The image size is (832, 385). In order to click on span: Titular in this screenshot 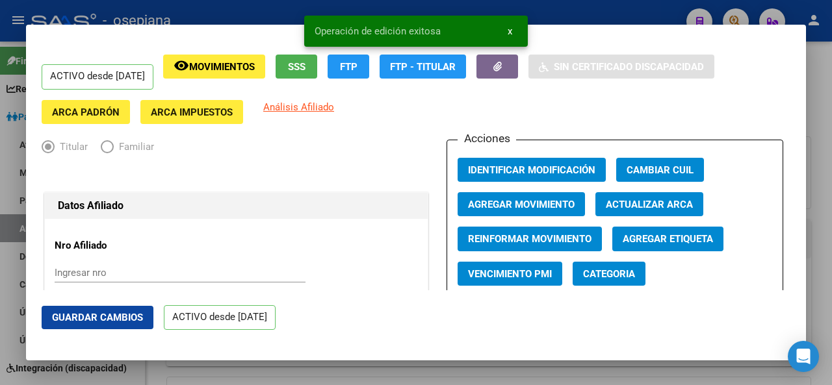, I will do `click(71, 147)`.